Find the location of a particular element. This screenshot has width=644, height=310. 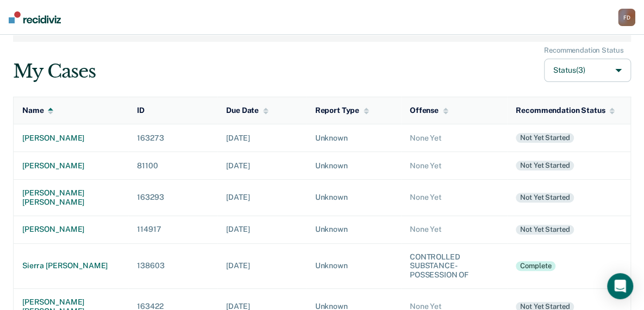

td: 138603 is located at coordinates (173, 266).